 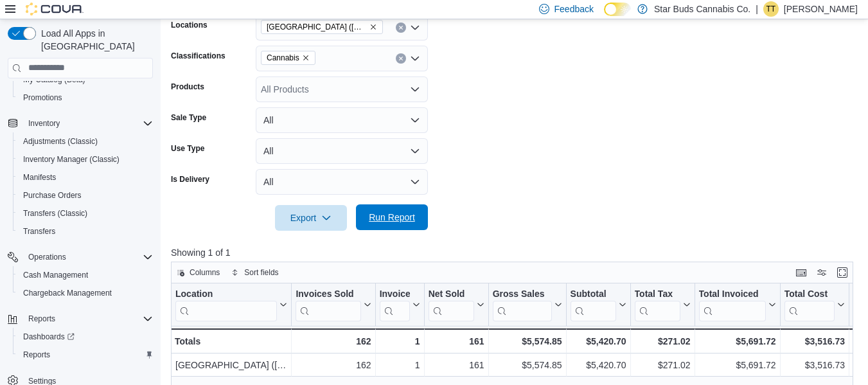 I want to click on div: Invoices Ref, so click(x=395, y=305).